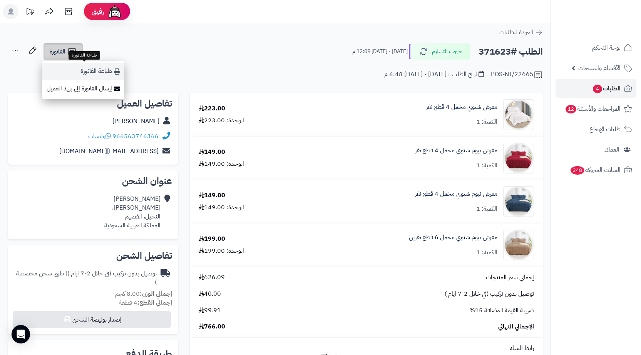 This screenshot has height=355, width=641. Describe the element at coordinates (596, 129) in the screenshot. I see `a: طلبات الإرجاع` at that location.